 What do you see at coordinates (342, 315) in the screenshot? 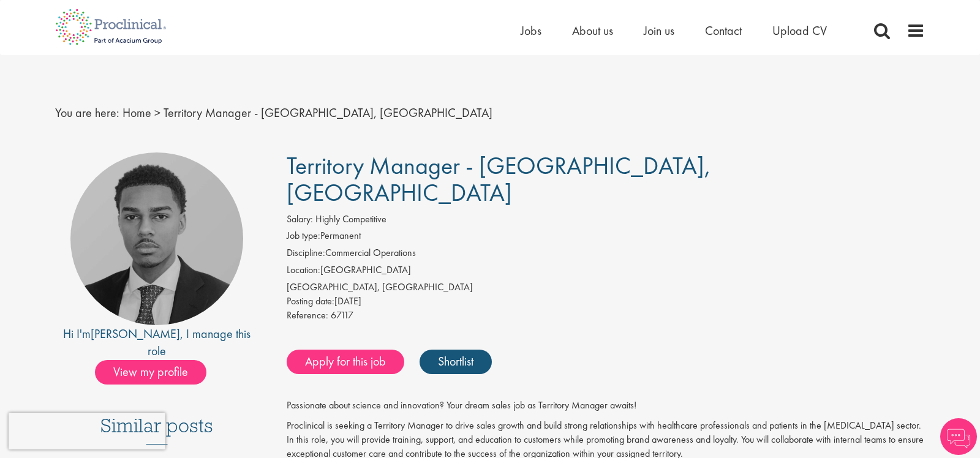
I see `span: 67117` at bounding box center [342, 315].